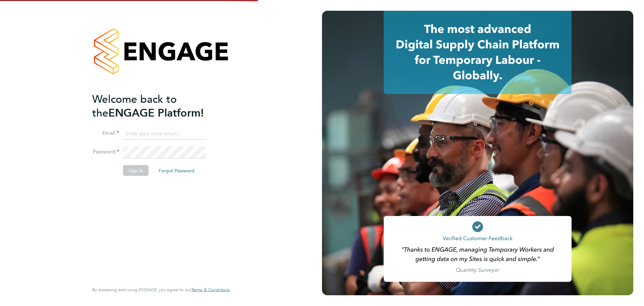  I want to click on label: Password, so click(105, 152).